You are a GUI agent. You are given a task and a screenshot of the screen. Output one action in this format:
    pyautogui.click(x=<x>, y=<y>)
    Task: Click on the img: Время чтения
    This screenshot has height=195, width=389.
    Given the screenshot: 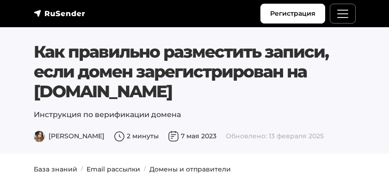 What is the action you would take?
    pyautogui.click(x=119, y=137)
    